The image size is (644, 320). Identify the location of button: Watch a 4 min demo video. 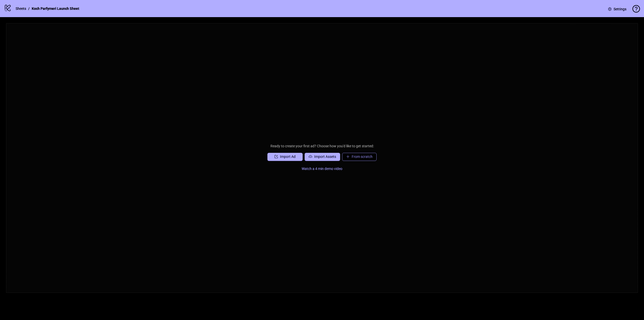
(322, 169).